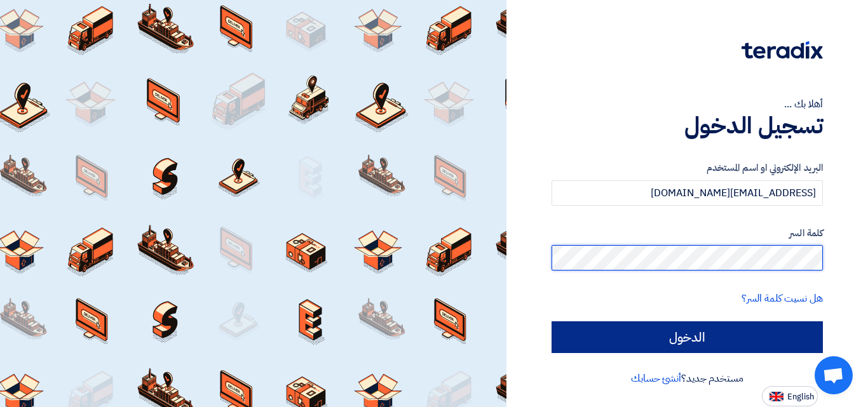 Image resolution: width=868 pixels, height=407 pixels. I want to click on img: Teradix logo, so click(782, 50).